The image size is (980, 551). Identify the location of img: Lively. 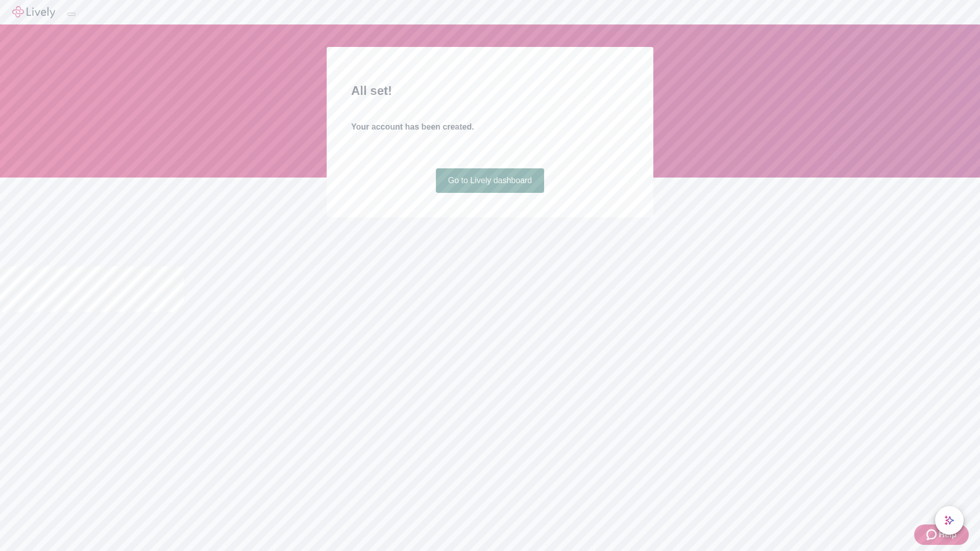
(34, 12).